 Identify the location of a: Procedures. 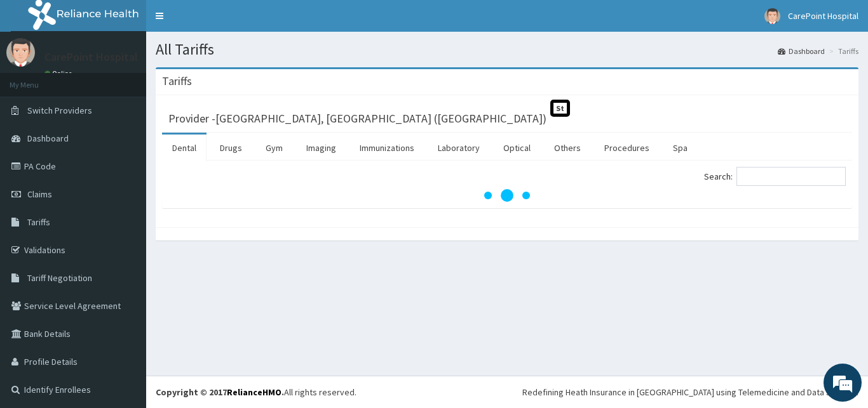
(627, 148).